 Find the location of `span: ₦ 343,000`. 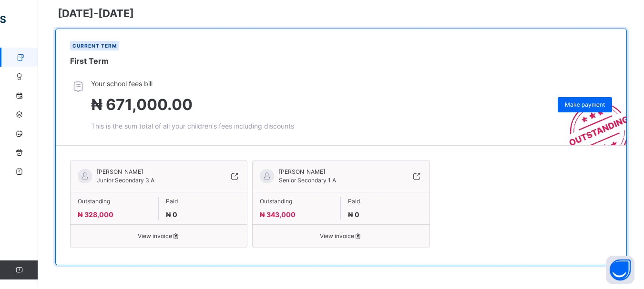

span: ₦ 343,000 is located at coordinates (278, 215).